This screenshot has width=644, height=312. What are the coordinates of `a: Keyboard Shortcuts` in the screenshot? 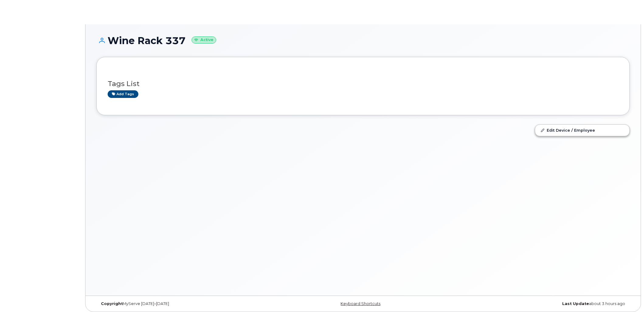 It's located at (360, 303).